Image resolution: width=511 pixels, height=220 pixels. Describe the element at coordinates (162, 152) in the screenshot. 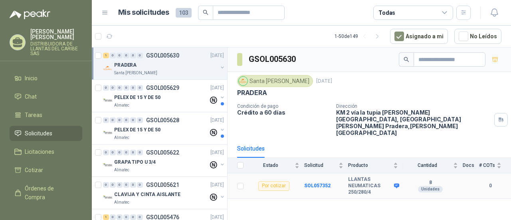

I see `p: GSOL005622` at that location.